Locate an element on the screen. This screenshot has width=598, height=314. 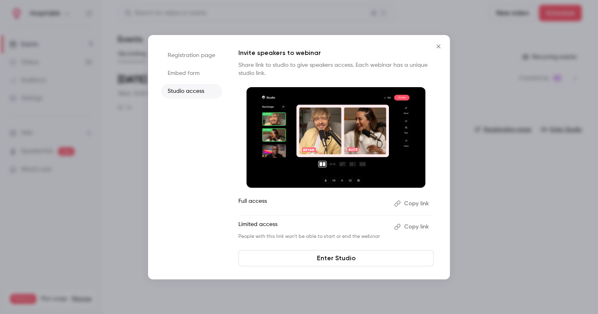
li: Registration page is located at coordinates (192, 55).